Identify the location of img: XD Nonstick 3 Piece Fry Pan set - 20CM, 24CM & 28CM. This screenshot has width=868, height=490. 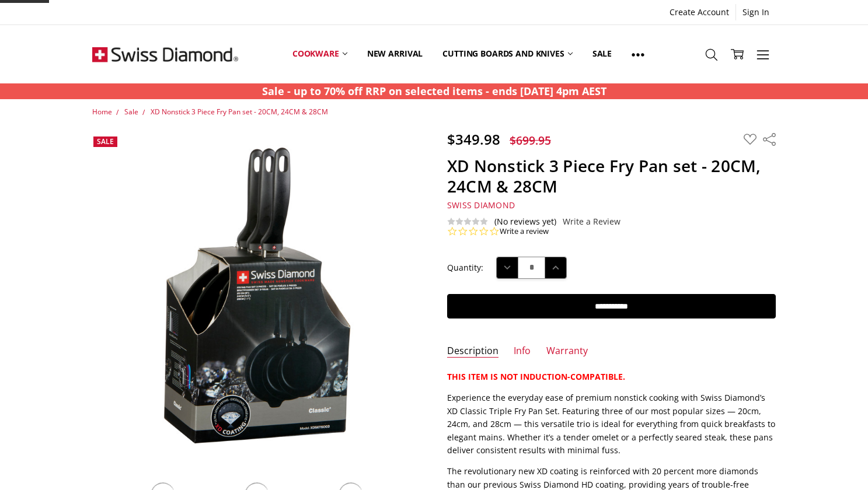
(257, 294).